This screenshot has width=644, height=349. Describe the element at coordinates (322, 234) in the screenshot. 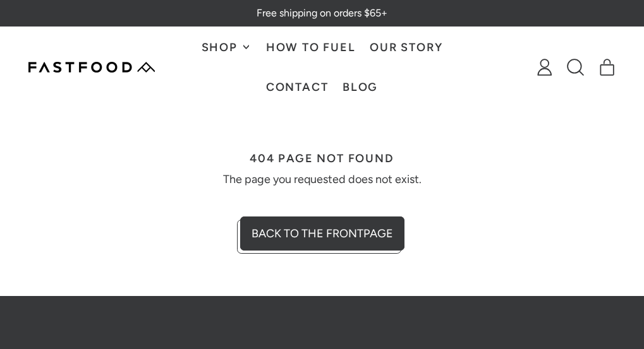

I see `a: Back to the frontpage` at that location.